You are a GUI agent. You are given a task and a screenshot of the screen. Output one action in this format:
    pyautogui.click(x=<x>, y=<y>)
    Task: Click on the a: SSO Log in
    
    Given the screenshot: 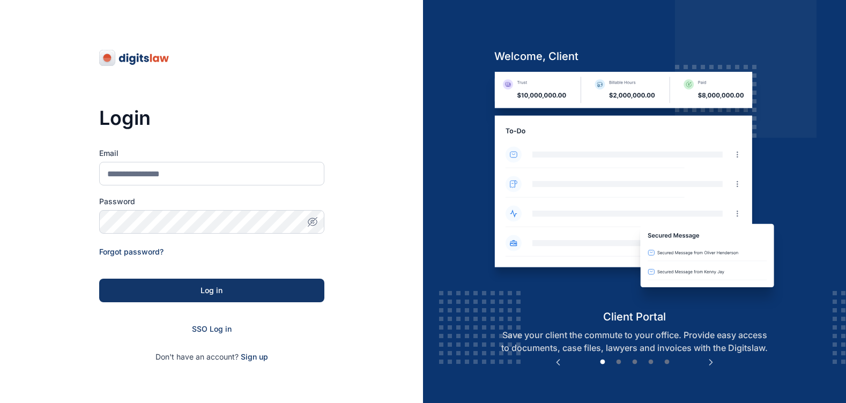 What is the action you would take?
    pyautogui.click(x=212, y=329)
    